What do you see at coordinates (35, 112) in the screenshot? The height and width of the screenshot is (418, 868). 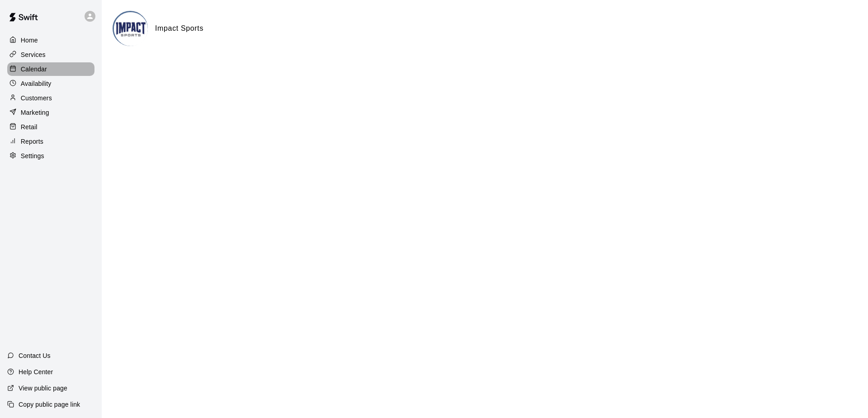 I see `p: Marketing` at bounding box center [35, 112].